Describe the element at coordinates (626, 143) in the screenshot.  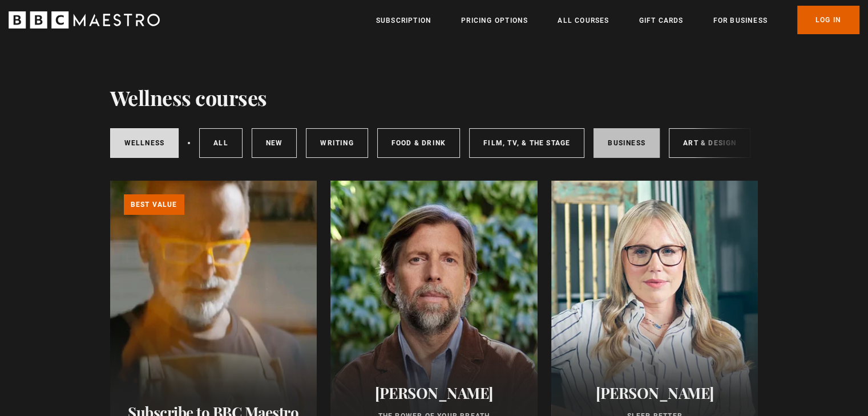
I see `a: Business` at that location.